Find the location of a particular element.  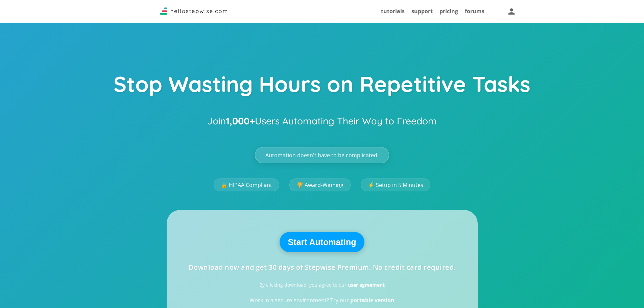

strong: portable version is located at coordinates (372, 301).